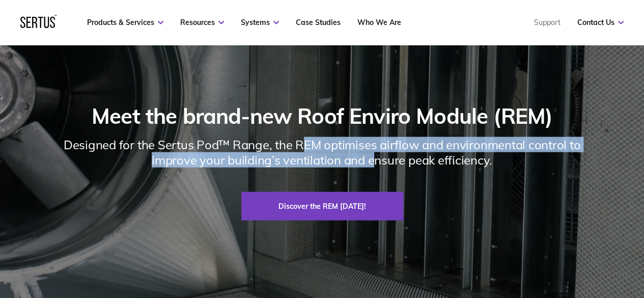  What do you see at coordinates (125, 22) in the screenshot?
I see `a: Products & Services` at bounding box center [125, 22].